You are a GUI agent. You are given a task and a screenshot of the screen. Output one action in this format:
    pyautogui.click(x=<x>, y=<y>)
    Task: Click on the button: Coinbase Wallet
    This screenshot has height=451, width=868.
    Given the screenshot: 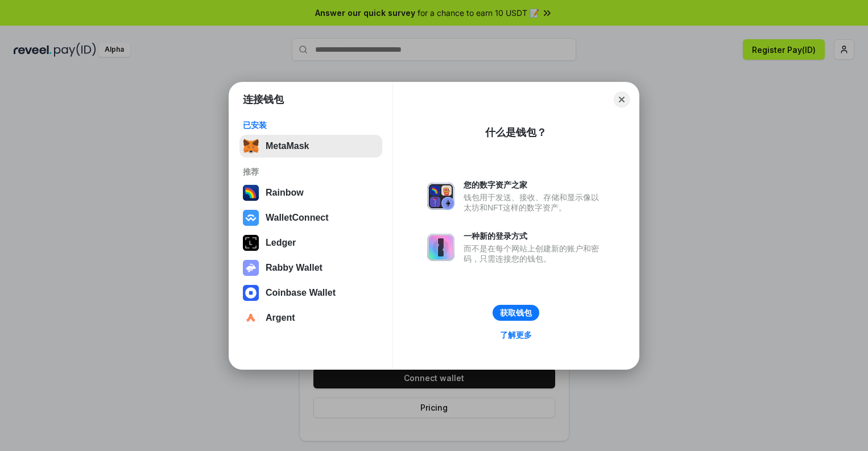 What is the action you would take?
    pyautogui.click(x=310, y=293)
    